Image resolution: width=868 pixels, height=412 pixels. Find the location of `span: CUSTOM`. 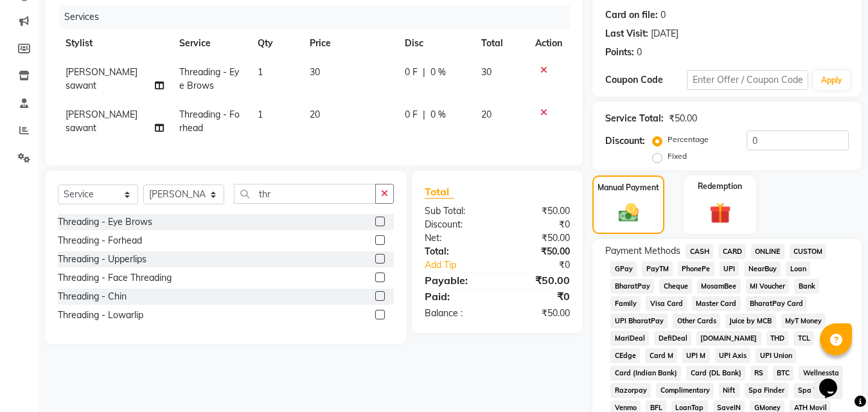

span: CUSTOM is located at coordinates (808, 251).